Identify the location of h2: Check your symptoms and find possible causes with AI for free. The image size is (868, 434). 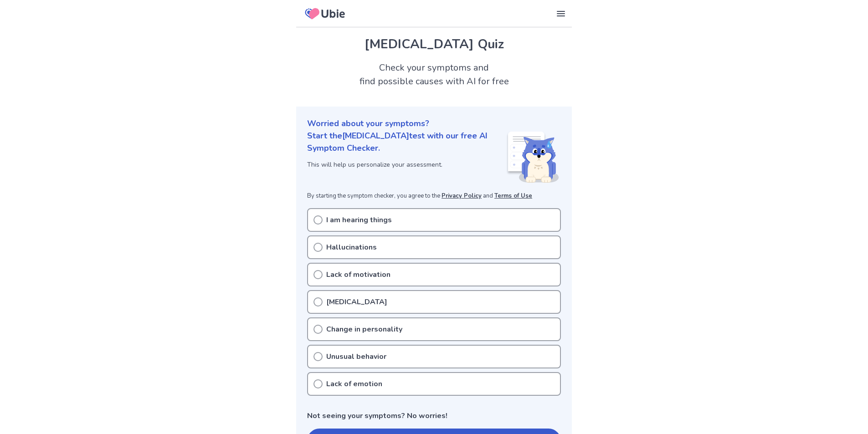
(434, 74).